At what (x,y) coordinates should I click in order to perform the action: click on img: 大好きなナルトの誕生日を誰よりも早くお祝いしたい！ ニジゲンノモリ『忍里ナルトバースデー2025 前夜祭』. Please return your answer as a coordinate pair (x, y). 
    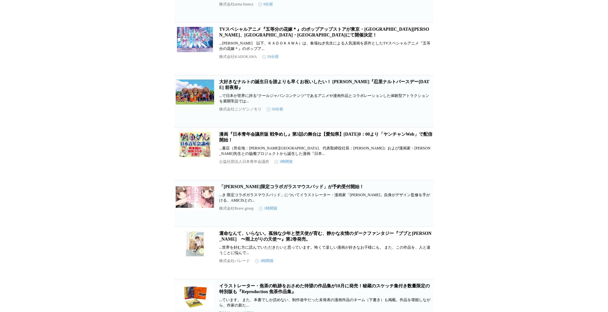
    Looking at the image, I should click on (195, 92).